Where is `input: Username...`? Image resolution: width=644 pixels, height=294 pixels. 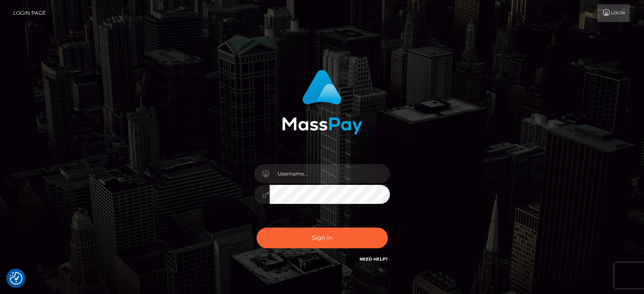
input: Username... is located at coordinates (330, 174).